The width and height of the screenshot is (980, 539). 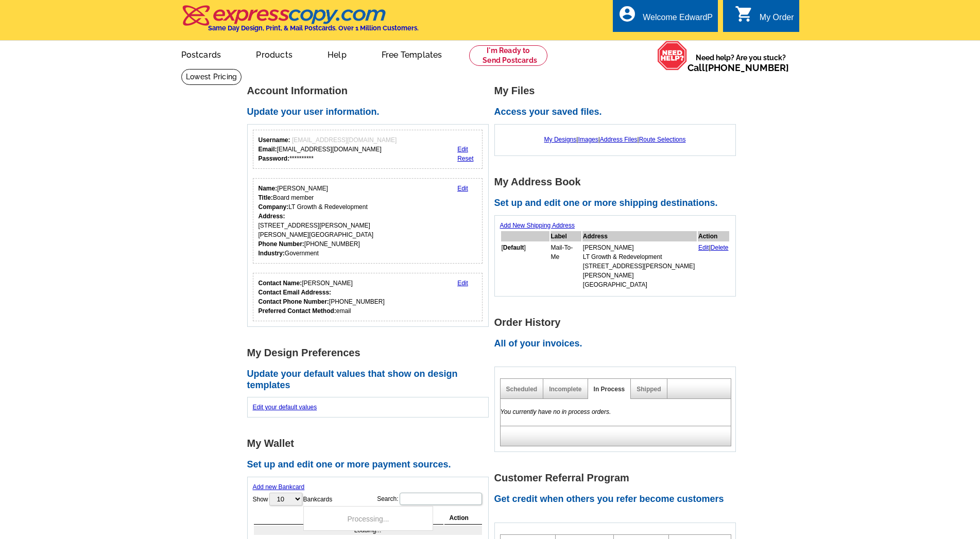 I want to click on td: Mail-To-Me, so click(x=566, y=266).